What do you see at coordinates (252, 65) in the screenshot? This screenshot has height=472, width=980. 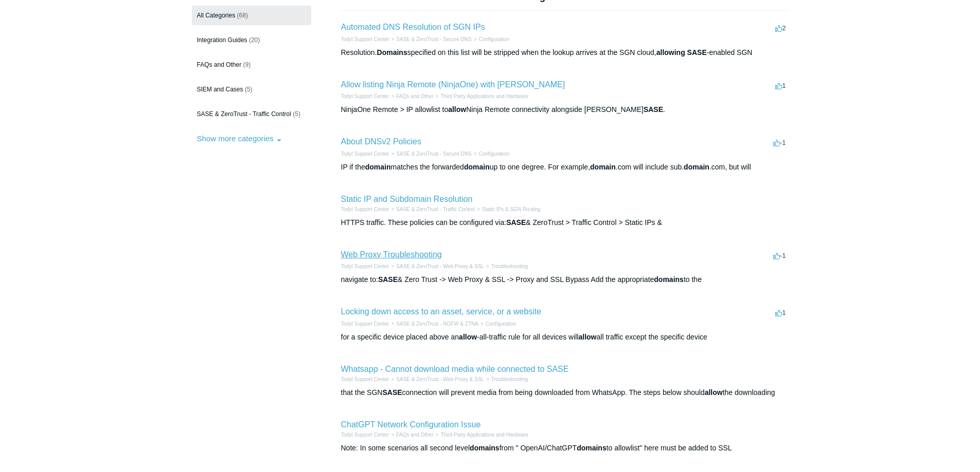 I see `a: FAQs and Other (9)` at bounding box center [252, 65].